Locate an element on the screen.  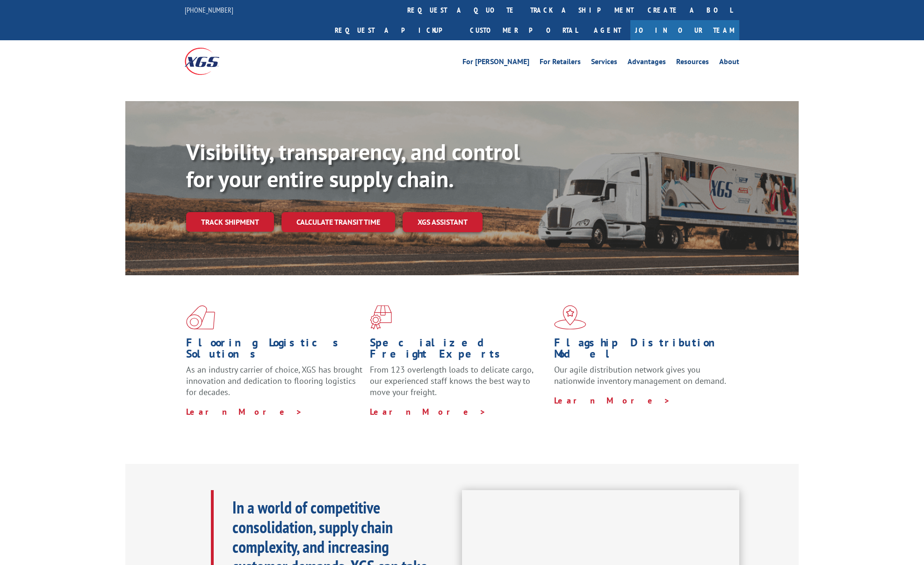
a: Services is located at coordinates (604, 63).